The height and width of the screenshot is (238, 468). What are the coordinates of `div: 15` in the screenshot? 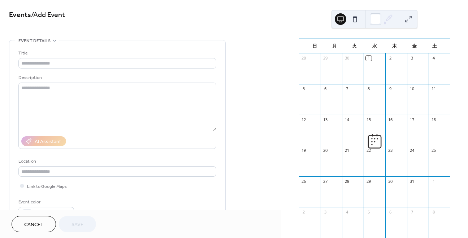 It's located at (368, 119).